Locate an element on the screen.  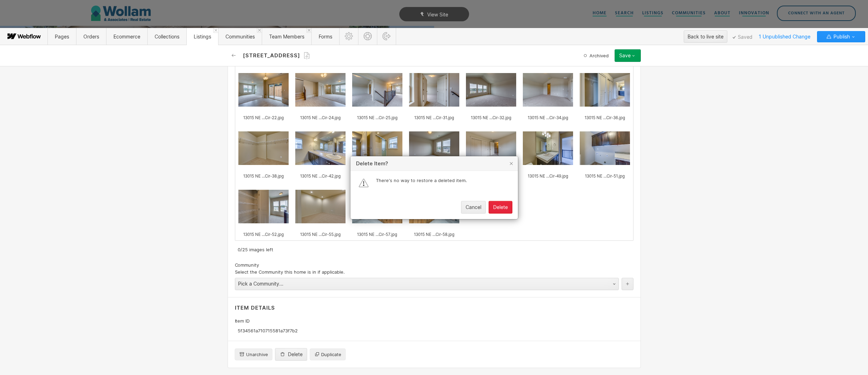
div: Delete is located at coordinates (500, 207).